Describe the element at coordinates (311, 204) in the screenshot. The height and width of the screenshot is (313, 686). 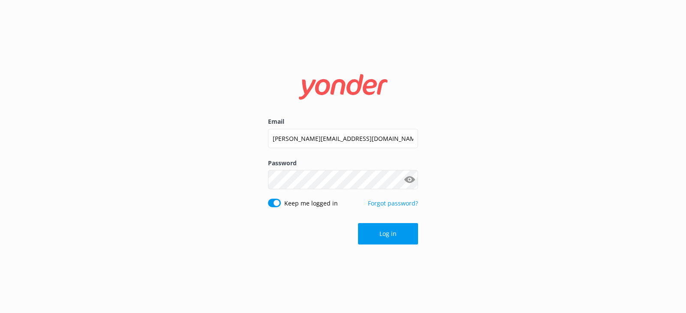
I see `label: Keep me logged in` at that location.